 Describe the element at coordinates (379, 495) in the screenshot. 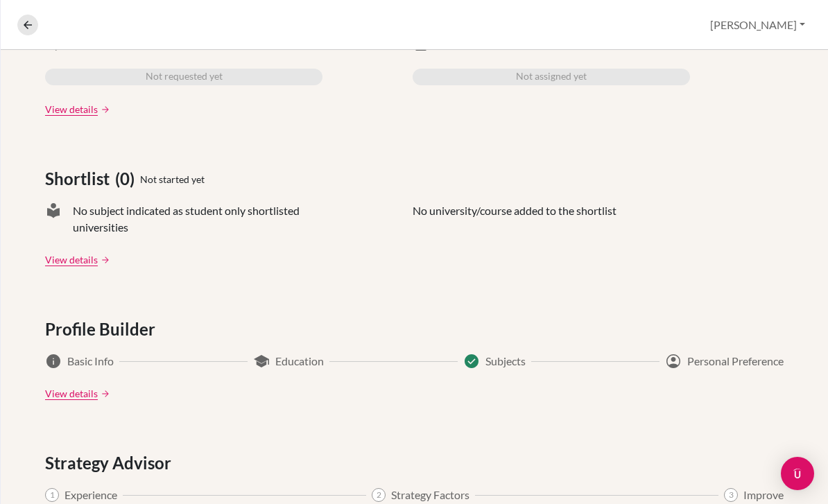

I see `span: 2` at that location.